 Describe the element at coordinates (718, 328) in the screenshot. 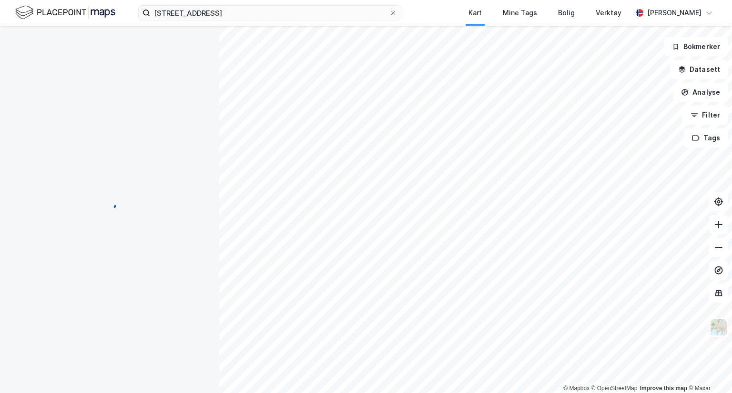

I see `img: Z` at that location.